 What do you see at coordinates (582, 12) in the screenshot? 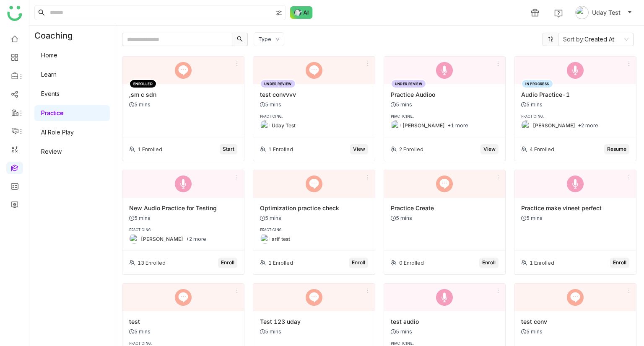
I see `img: avatar` at bounding box center [582, 12].